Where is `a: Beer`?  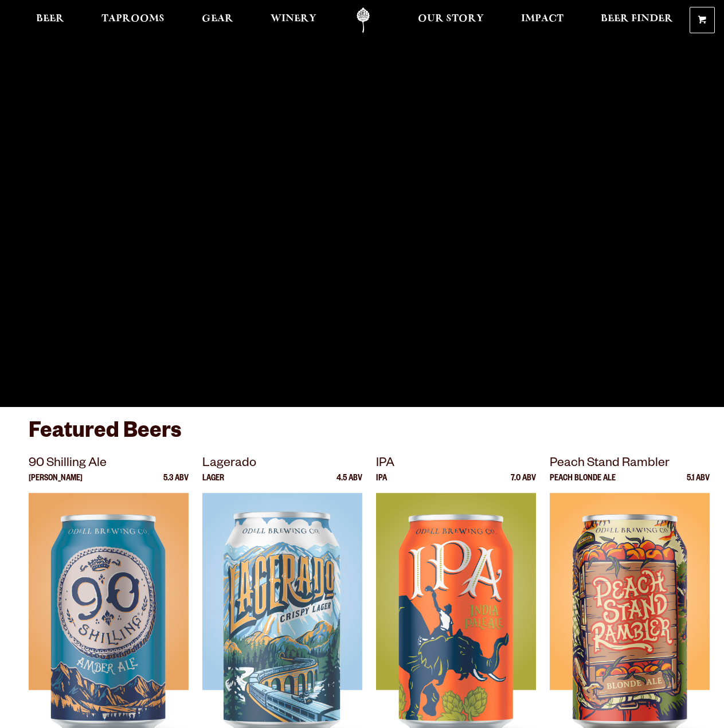 a: Beer is located at coordinates (50, 20).